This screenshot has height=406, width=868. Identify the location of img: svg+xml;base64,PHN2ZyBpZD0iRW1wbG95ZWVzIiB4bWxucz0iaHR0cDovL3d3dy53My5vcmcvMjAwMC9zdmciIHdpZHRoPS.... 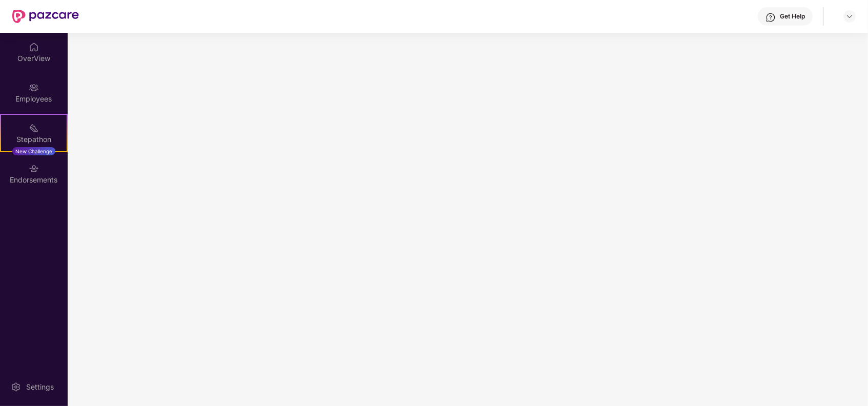
(34, 88).